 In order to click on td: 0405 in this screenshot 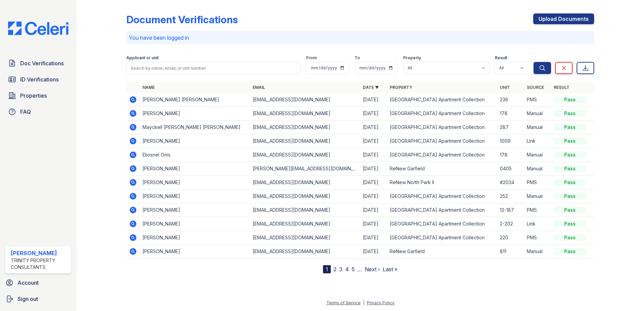, I will do `click(511, 169)`.